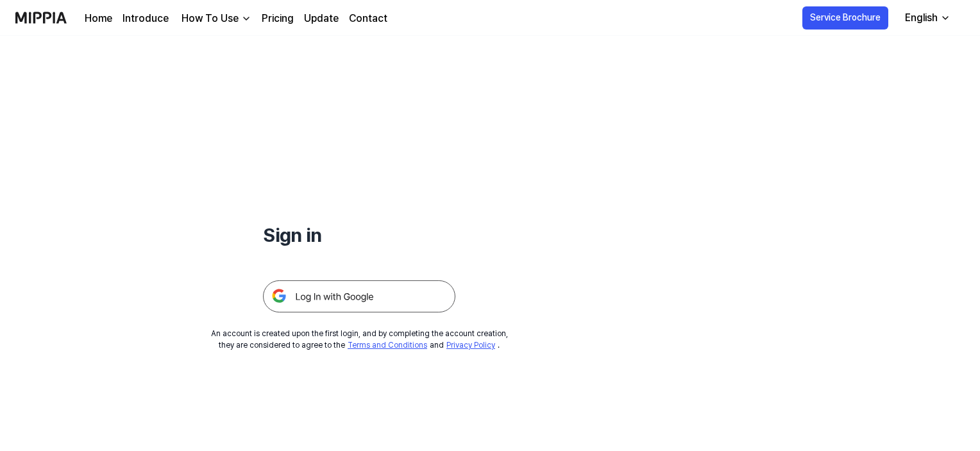 The width and height of the screenshot is (980, 451). What do you see at coordinates (845, 18) in the screenshot?
I see `a: Service Brochure` at bounding box center [845, 18].